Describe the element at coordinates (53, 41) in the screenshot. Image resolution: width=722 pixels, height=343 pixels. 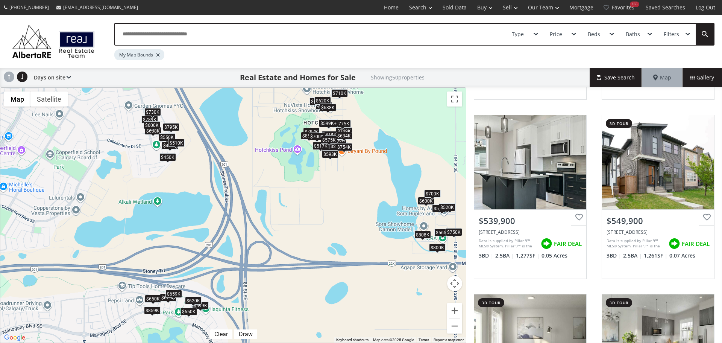
I see `img: Logo` at that location.